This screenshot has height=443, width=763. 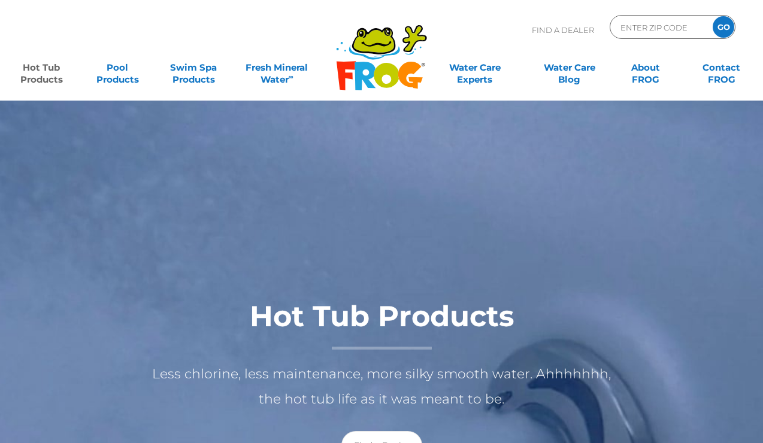 What do you see at coordinates (475, 68) in the screenshot?
I see `a: Water CareExperts` at bounding box center [475, 68].